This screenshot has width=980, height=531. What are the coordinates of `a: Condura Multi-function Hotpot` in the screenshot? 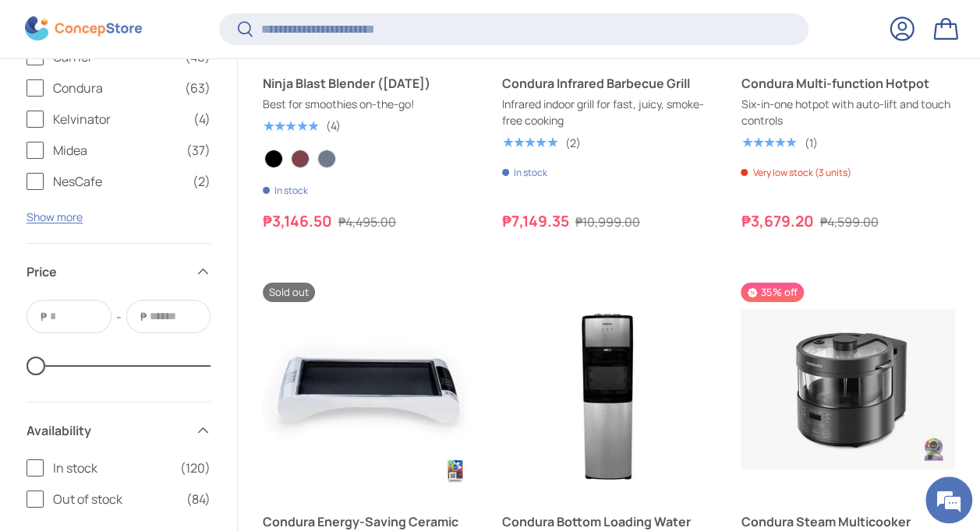 It's located at (847, 83).